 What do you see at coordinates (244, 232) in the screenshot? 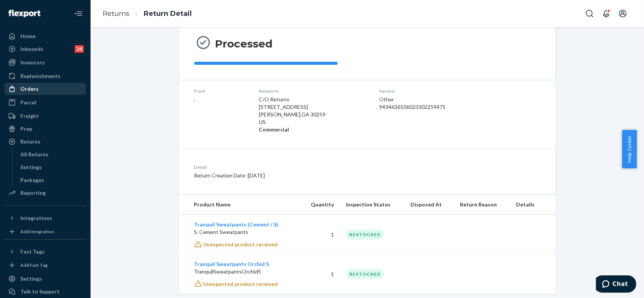
I see `p: S. Cement Sweatpants` at bounding box center [244, 232].